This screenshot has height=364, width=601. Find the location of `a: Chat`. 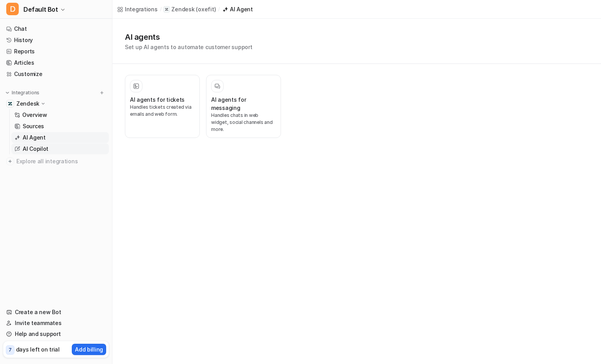

a: Chat is located at coordinates (55, 29).